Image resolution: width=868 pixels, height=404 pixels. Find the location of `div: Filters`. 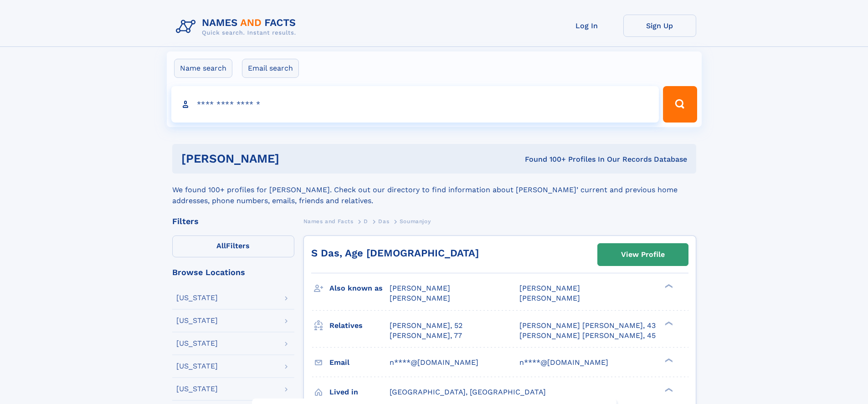

div: Filters is located at coordinates (233, 222).